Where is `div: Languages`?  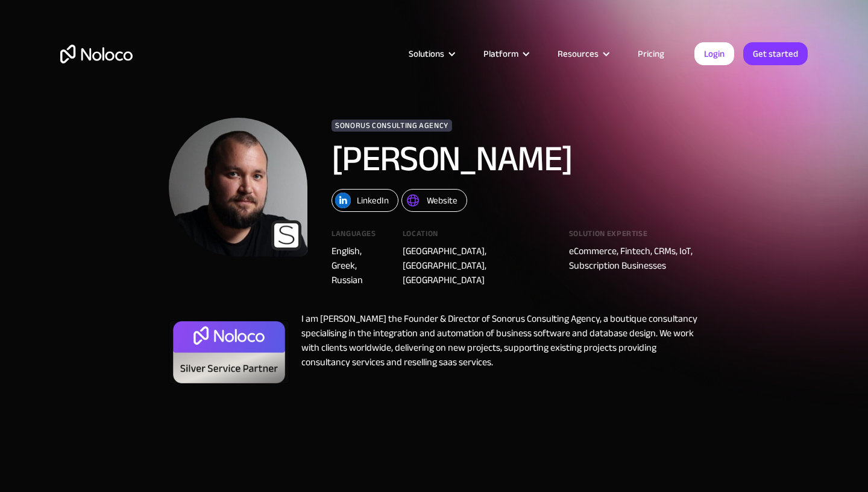 div: Languages is located at coordinates (358, 236).